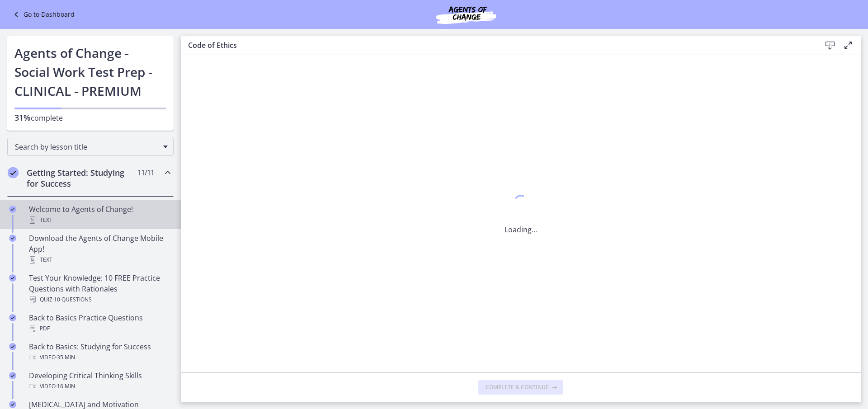  I want to click on button: Complete & continue, so click(521, 388).